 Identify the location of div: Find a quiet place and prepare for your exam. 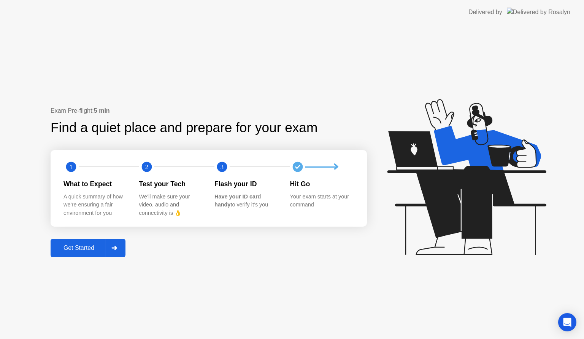
(184, 127).